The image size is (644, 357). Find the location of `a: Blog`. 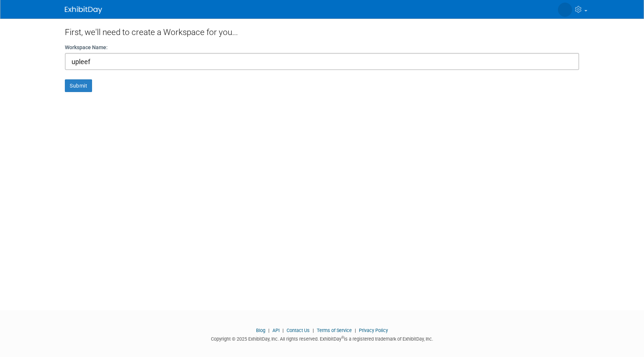

a: Blog is located at coordinates (260, 331).